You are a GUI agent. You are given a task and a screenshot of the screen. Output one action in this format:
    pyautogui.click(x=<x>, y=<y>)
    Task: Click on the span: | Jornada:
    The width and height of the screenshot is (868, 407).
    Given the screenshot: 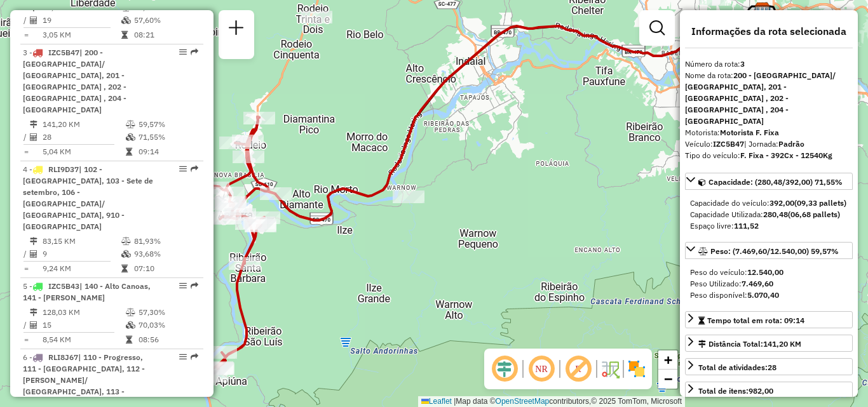 What is the action you would take?
    pyautogui.click(x=774, y=143)
    